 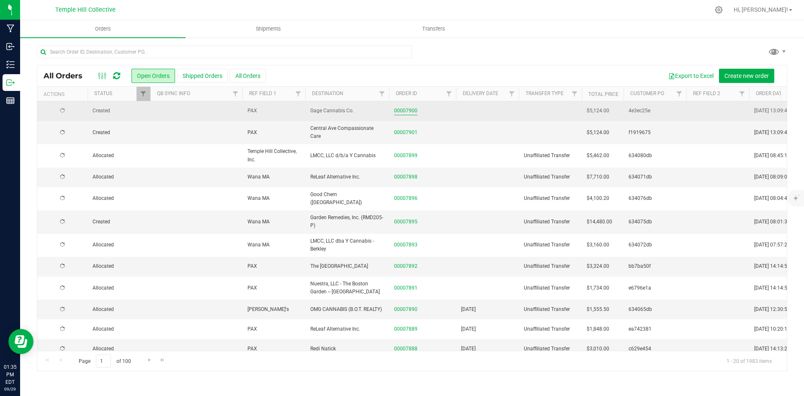 I want to click on a: Order Date, so click(x=770, y=93).